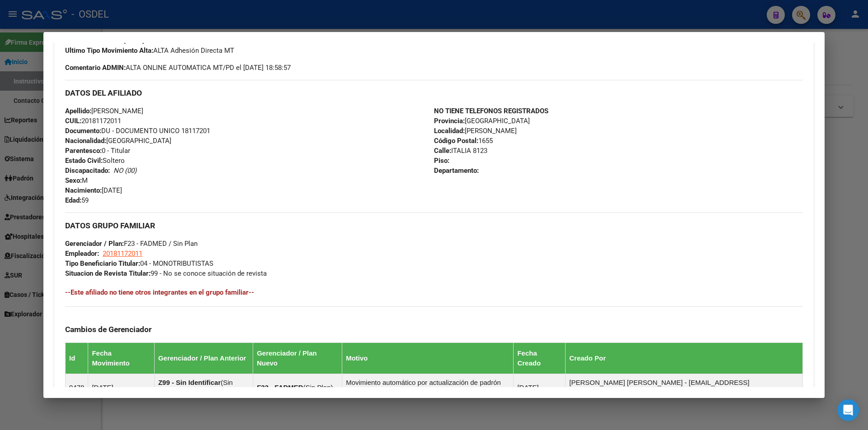 The height and width of the screenshot is (430, 868). Describe the element at coordinates (103, 263) in the screenshot. I see `strong: Tipo Beneficiario Titular:` at that location.